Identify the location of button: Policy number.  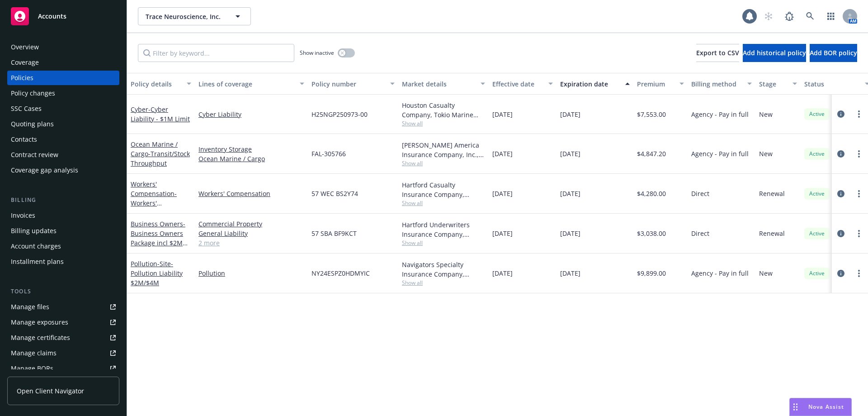
(353, 84).